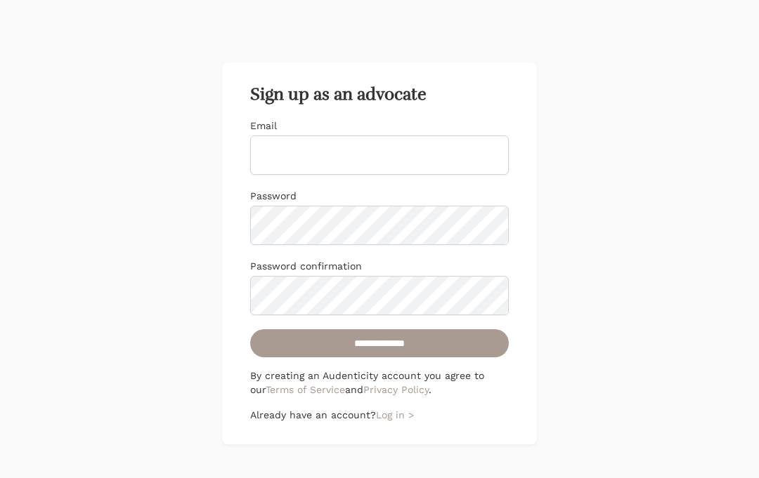 The image size is (759, 478). What do you see at coordinates (379, 95) in the screenshot?
I see `h2: Sign up as an advocate` at bounding box center [379, 95].